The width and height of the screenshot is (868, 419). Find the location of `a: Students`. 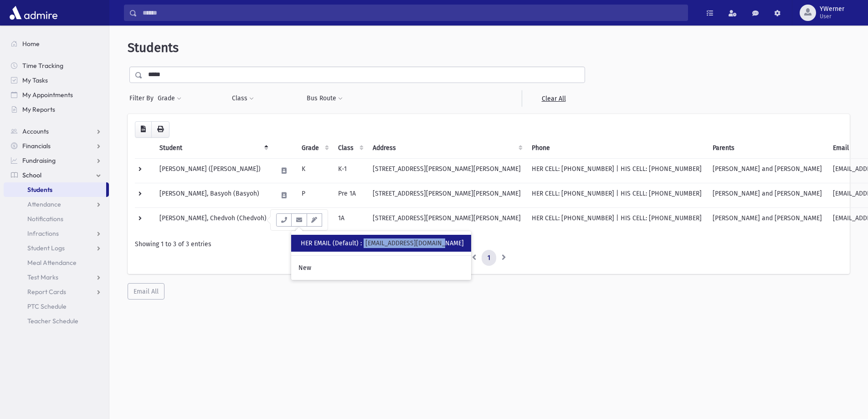

a: Students is located at coordinates (54, 190).